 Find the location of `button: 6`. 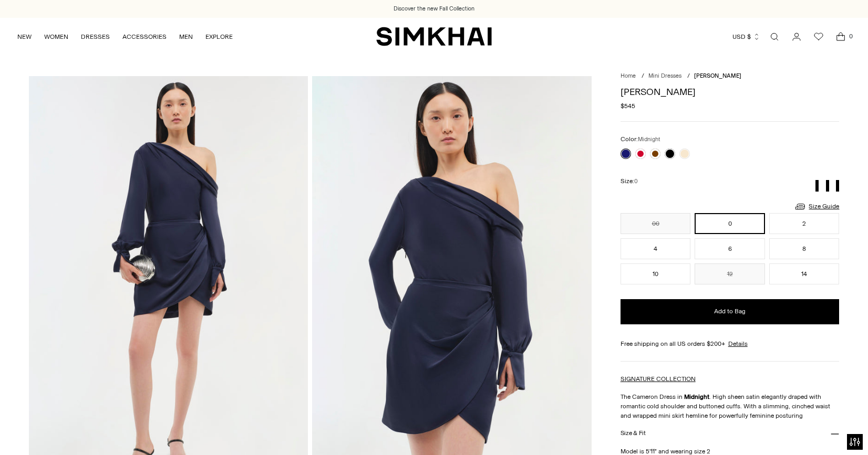

button: 6 is located at coordinates (730, 249).